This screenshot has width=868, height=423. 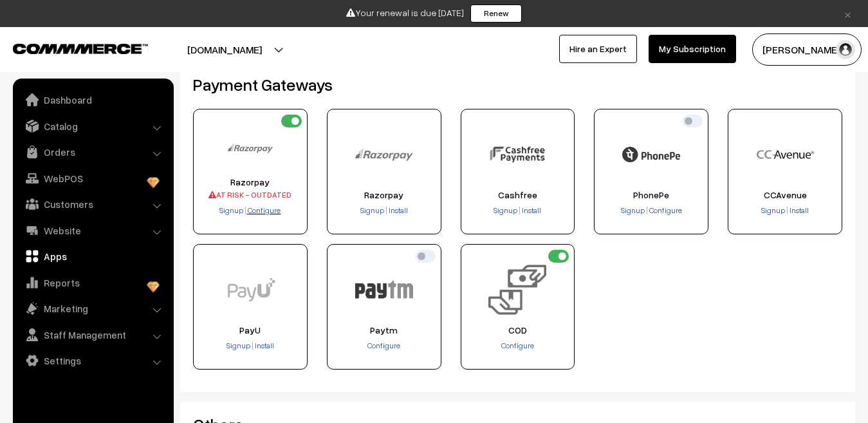 What do you see at coordinates (518, 196) in the screenshot?
I see `span: Cashfree` at bounding box center [518, 196].